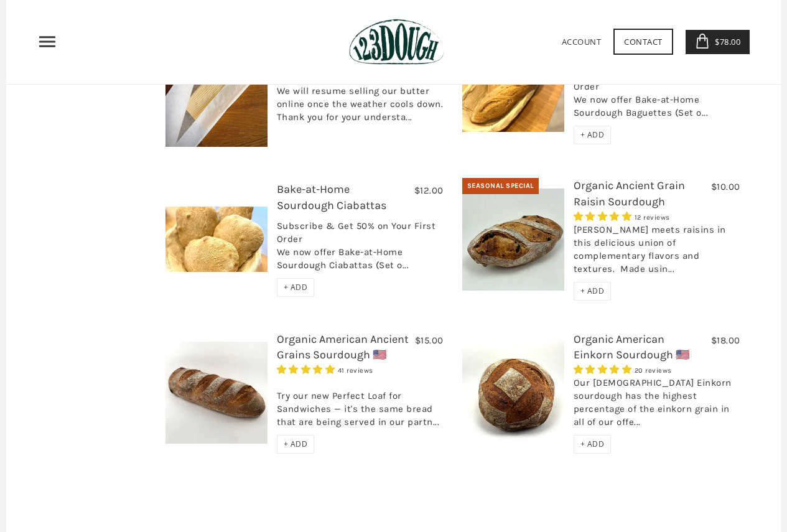 The image size is (787, 532). Describe the element at coordinates (657, 89) in the screenshot. I see `div: Subscribe & Get 50% on Your First Order We now offer Bake-at-Home Sourdough Baguettes (Set o...` at that location.